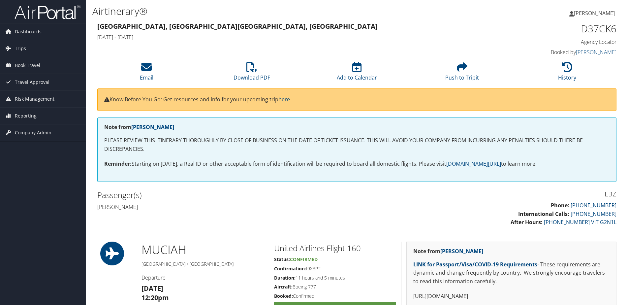 The height and width of the screenshot is (305, 628). I want to click on img: airportal-logo.png, so click(47, 12).